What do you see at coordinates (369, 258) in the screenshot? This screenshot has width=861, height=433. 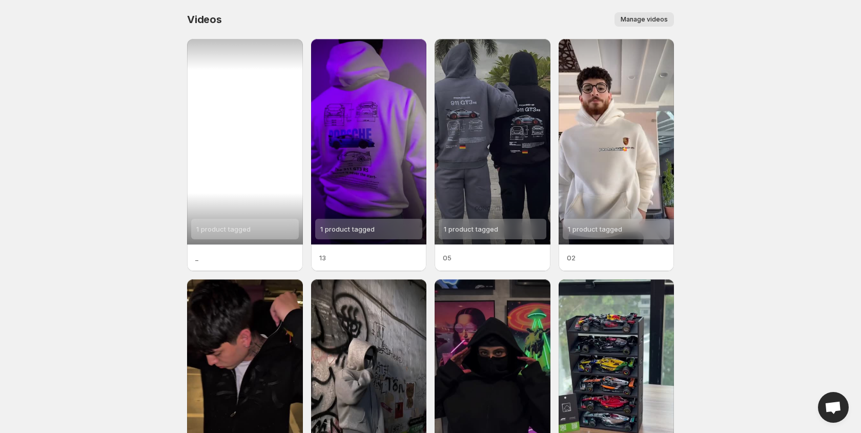 I see `p: 13` at bounding box center [369, 258].